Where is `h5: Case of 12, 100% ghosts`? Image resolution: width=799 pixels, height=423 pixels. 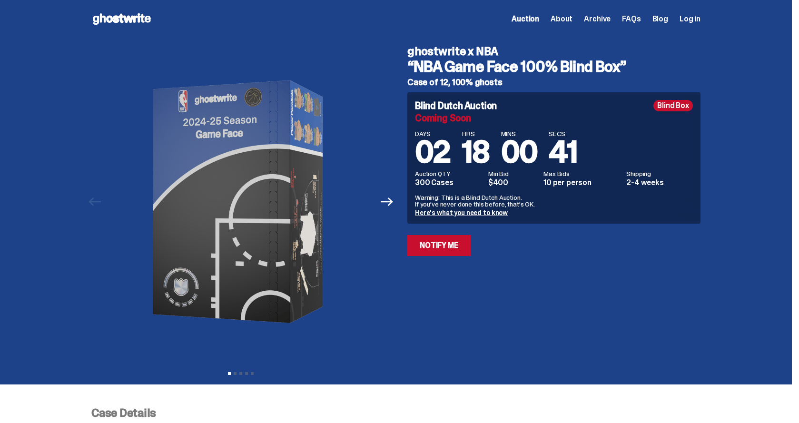
h5: Case of 12, 100% ghosts is located at coordinates (554, 82).